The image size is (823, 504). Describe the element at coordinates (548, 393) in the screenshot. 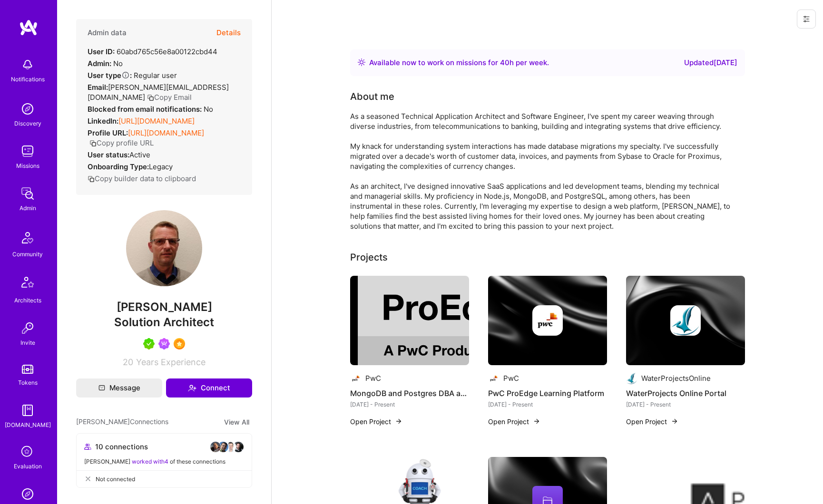

I see `h4: PwC ProEdge Learning Platform` at that location.